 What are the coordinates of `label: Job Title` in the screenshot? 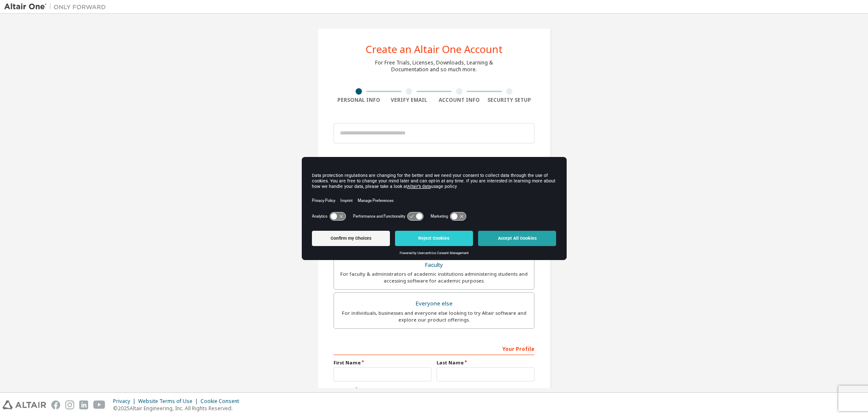 It's located at (434, 390).